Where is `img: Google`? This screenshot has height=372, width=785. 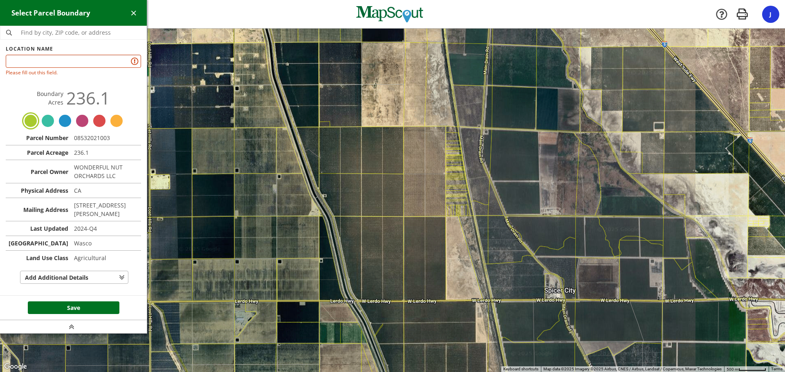
img: Google is located at coordinates (16, 367).